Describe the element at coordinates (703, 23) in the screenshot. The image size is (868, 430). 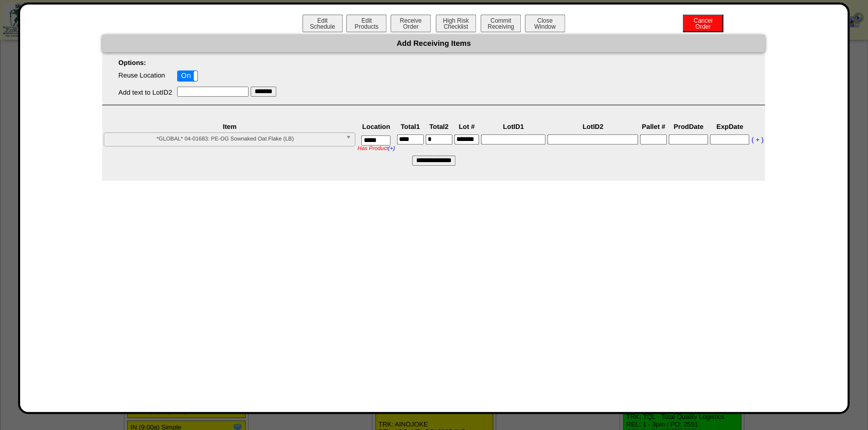
I see `button: CancelOrder` at that location.